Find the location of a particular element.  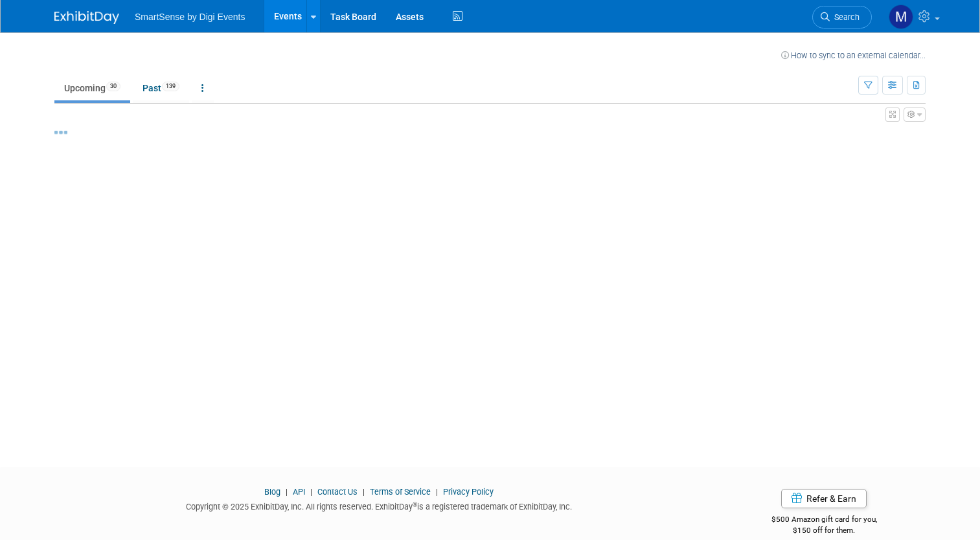

span: 30 is located at coordinates (113, 86).